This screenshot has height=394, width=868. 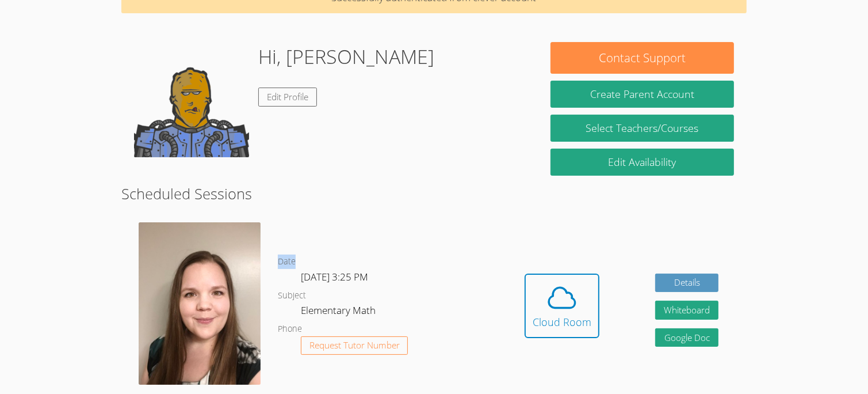 What do you see at coordinates (291, 295) in the screenshot?
I see `dt: Subject` at bounding box center [291, 295].